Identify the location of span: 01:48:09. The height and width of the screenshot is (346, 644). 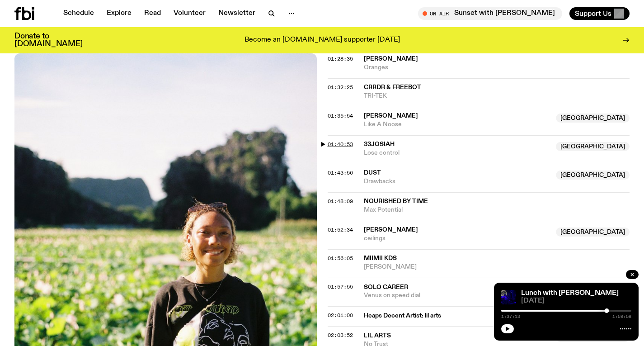
(340, 201).